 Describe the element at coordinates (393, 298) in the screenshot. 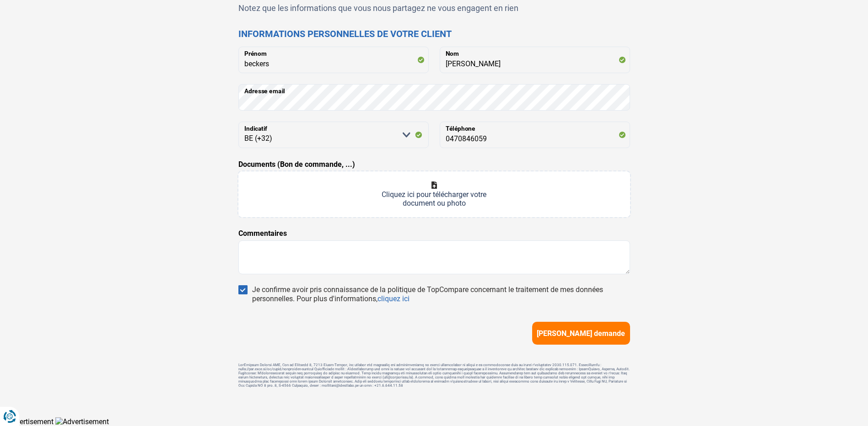

I see `a: cliquez ici` at that location.